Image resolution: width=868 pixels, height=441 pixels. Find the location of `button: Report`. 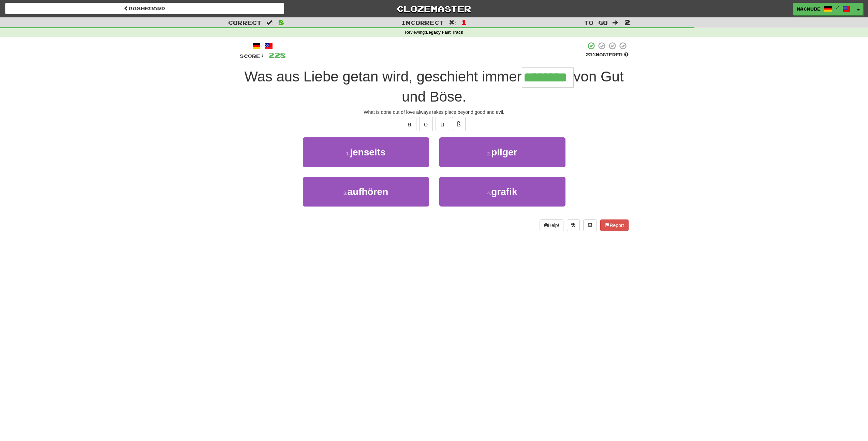

button: Report is located at coordinates (615, 225).